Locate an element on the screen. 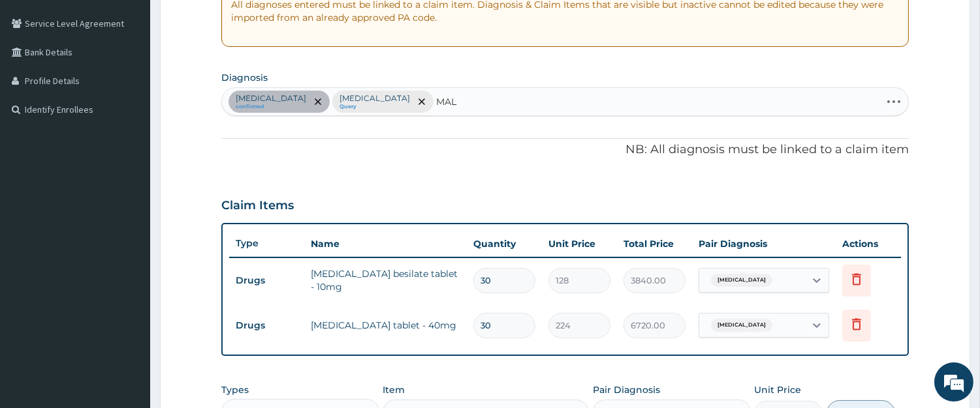  th: Pair Diagnosis is located at coordinates (764, 244).